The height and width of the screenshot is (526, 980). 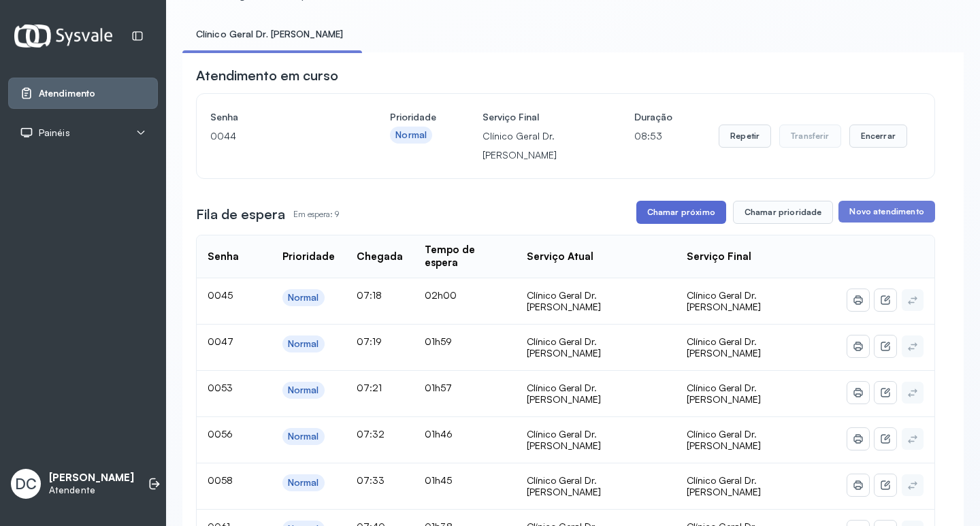 I want to click on button: Novo atendimento, so click(x=886, y=211).